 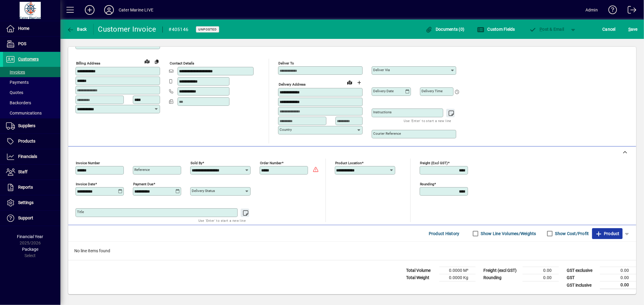 I want to click on button: Choose address, so click(x=359, y=82).